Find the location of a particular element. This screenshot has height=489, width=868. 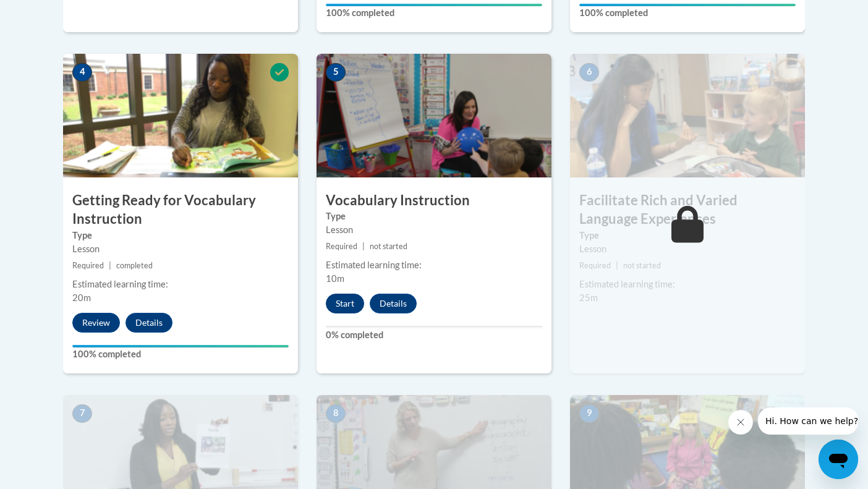

button: Review is located at coordinates (96, 323).